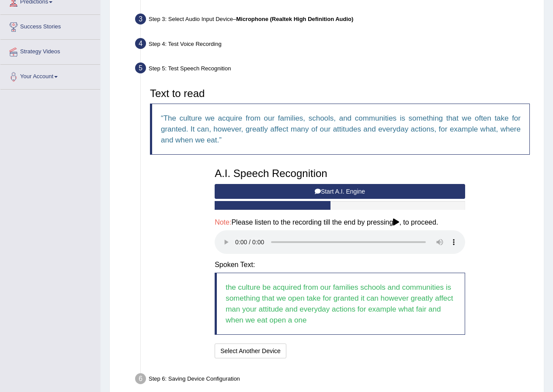 The image size is (553, 392). What do you see at coordinates (50, 50) in the screenshot?
I see `a: Strategy Videos` at bounding box center [50, 50].